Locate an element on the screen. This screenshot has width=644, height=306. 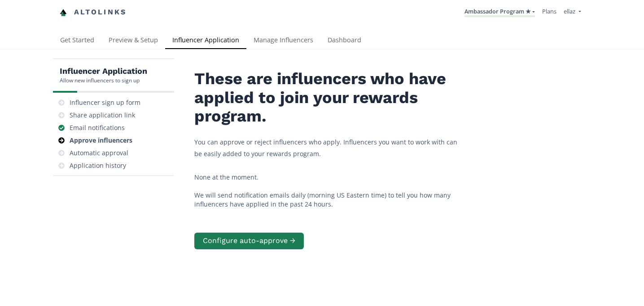
a: Ambassador Program ★ is located at coordinates (500, 12).